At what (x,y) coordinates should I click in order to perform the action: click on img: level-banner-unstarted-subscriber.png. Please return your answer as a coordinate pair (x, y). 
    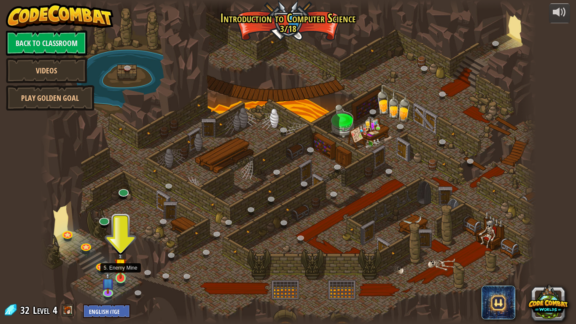
    Looking at the image, I should click on (108, 283).